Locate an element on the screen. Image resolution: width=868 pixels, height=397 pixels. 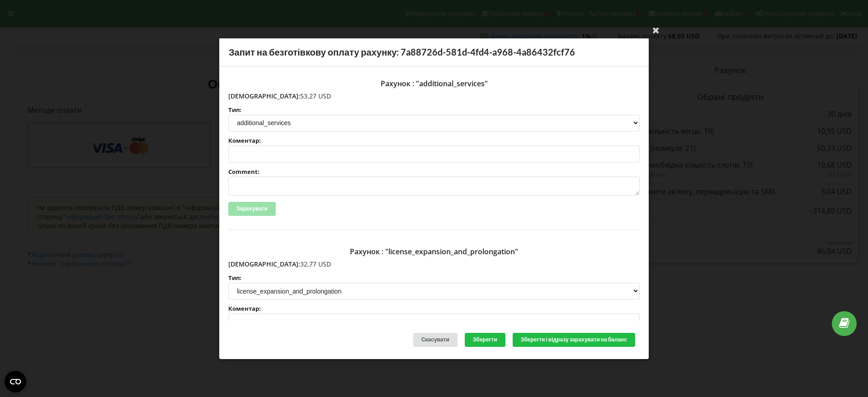
div: Запит на безготівкову оплату рахунку: 7a88726d-581d-4fd4-a968-4a86432fcf76 is located at coordinates (434, 53).